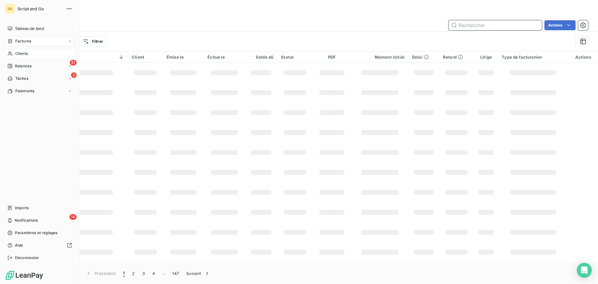 This screenshot has width=598, height=284. I want to click on div: Statut, so click(295, 57).